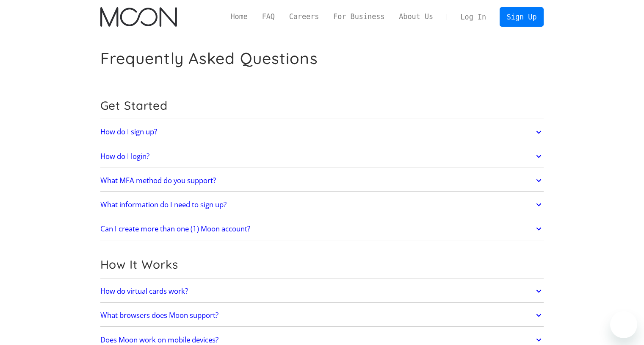 The image size is (644, 345). What do you see at coordinates (125, 156) in the screenshot?
I see `h2: How do I login?` at bounding box center [125, 156].